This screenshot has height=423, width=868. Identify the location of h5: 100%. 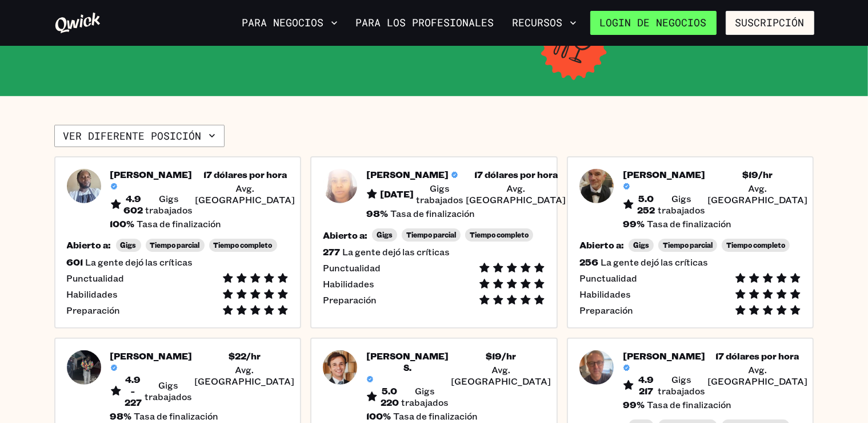
(122, 224).